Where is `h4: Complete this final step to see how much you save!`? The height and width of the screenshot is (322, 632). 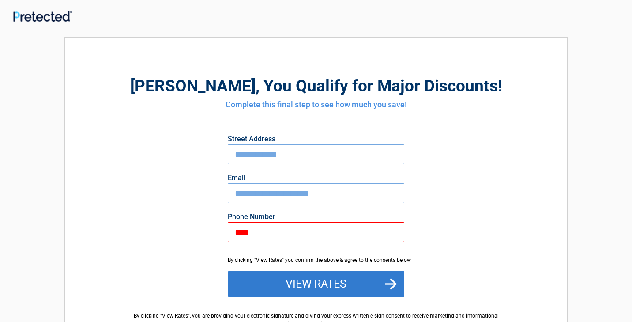 h4: Complete this final step to see how much you save! is located at coordinates (316, 105).